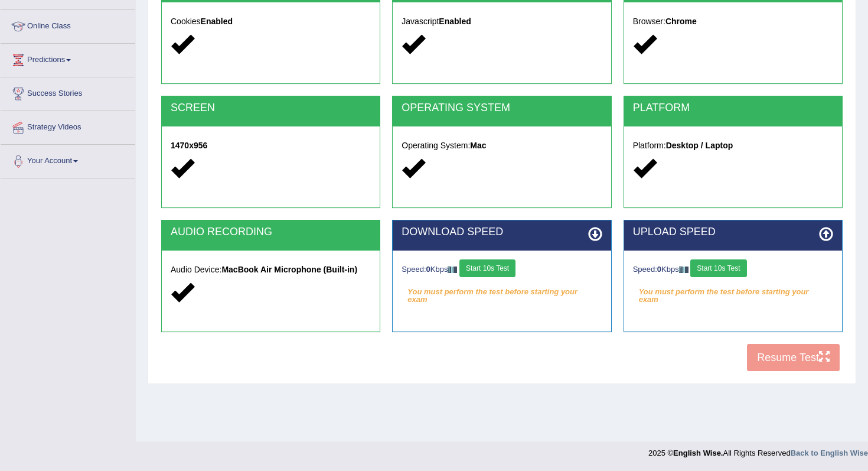 The height and width of the screenshot is (471, 868). Describe the element at coordinates (828, 452) in the screenshot. I see `a: Back to English Wise` at that location.